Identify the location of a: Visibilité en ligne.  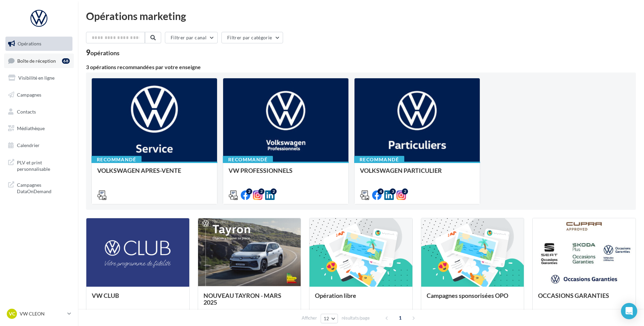
(39, 78).